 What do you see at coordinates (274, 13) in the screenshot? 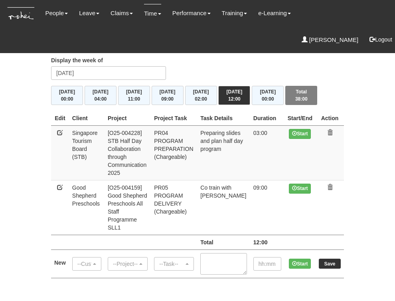
I see `a: e-Learning` at bounding box center [274, 13].